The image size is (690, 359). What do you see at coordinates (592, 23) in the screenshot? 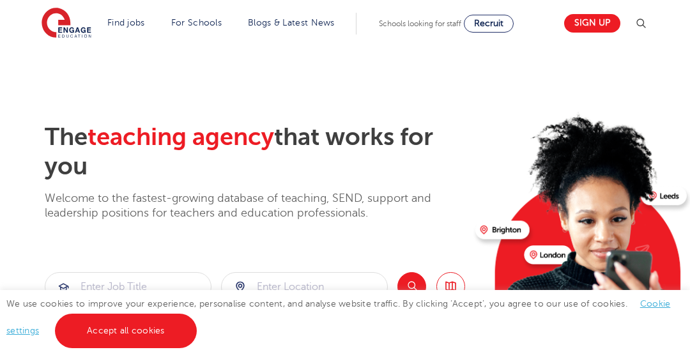
I see `a: Sign up` at bounding box center [592, 23].